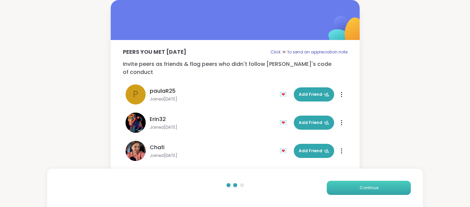 Image resolution: width=470 pixels, height=207 pixels. I want to click on img: Erin32, so click(136, 123).